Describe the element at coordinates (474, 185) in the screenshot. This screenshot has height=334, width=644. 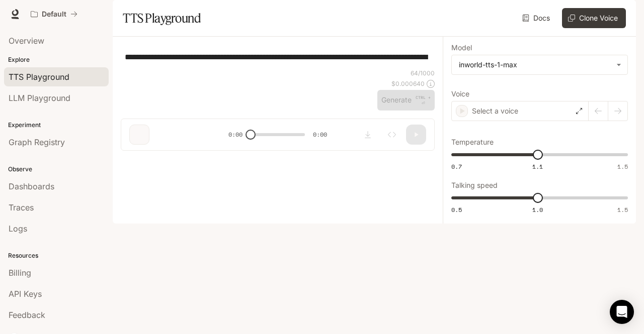
I see `p: Talking speed` at that location.